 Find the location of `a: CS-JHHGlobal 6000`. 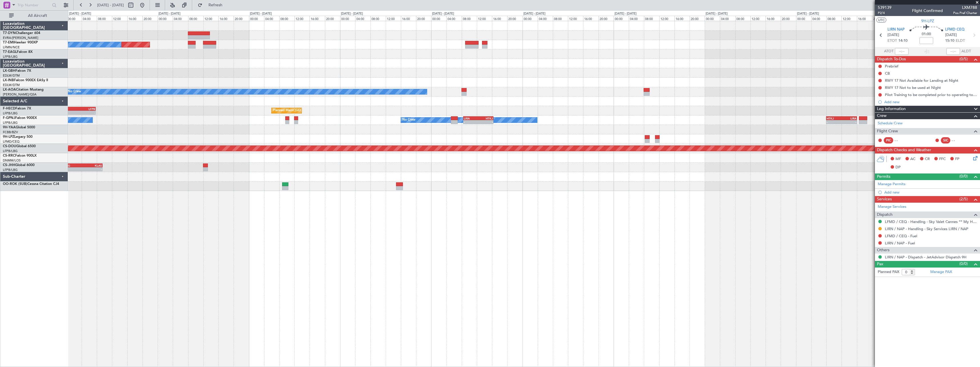

a: CS-JHHGlobal 6000 is located at coordinates (18, 165).